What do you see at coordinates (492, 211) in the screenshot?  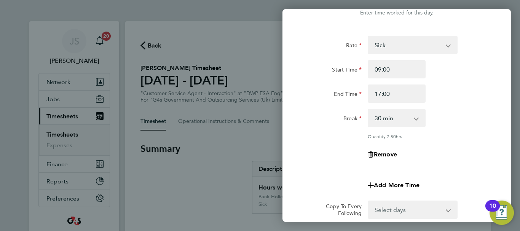 I see `div: 10` at bounding box center [492, 211].